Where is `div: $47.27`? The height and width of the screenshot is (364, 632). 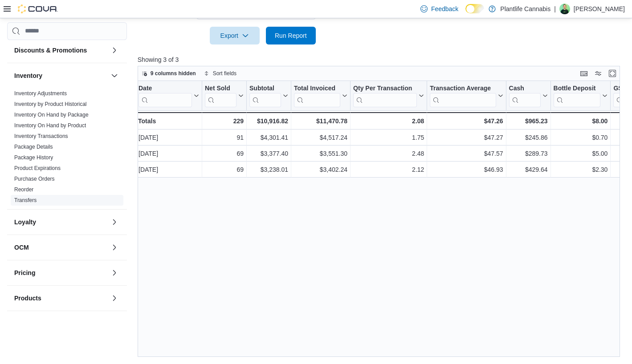
div: $47.27 is located at coordinates (466, 138).